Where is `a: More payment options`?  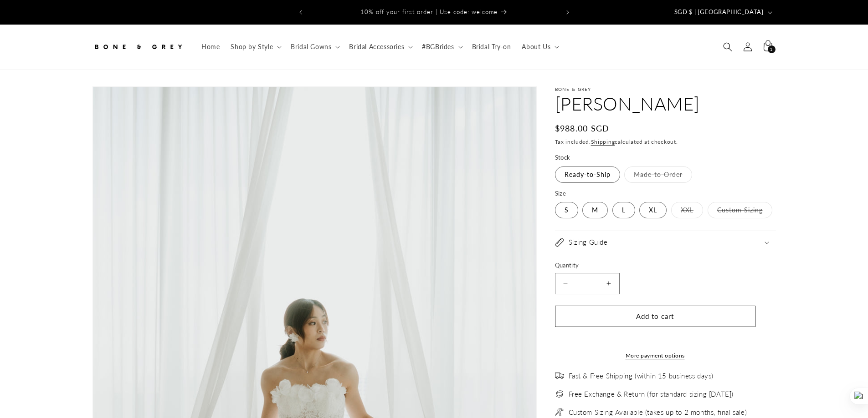
a: More payment options is located at coordinates (655, 356).